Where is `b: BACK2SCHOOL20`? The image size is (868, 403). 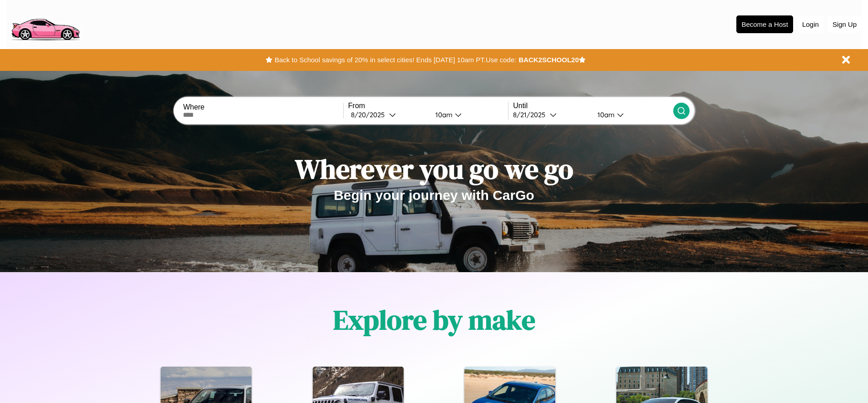 b: BACK2SCHOOL20 is located at coordinates (549, 60).